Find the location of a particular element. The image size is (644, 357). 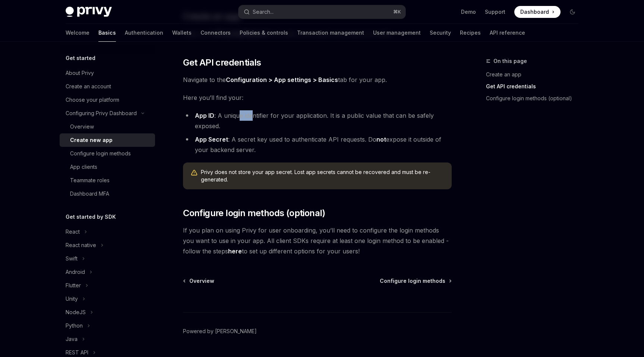

a: Support is located at coordinates (495, 12).